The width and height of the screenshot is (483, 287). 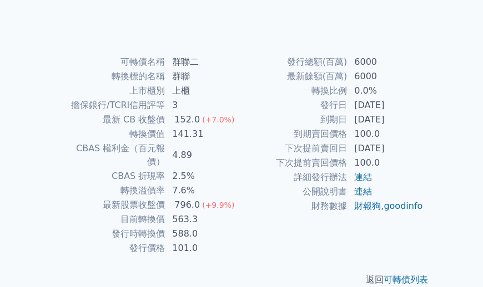 I want to click on td: 可轉債名稱, so click(x=112, y=62).